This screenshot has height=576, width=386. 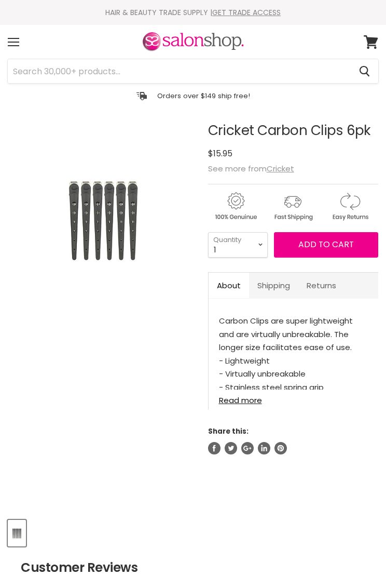 What do you see at coordinates (17, 533) in the screenshot?
I see `button: Cricket Carbon Clips 6pk` at bounding box center [17, 533].